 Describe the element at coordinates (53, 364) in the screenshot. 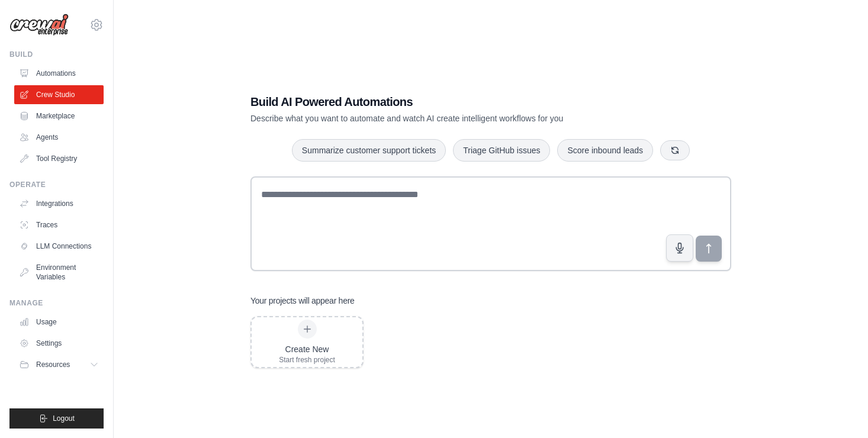

I see `span: Resources` at that location.